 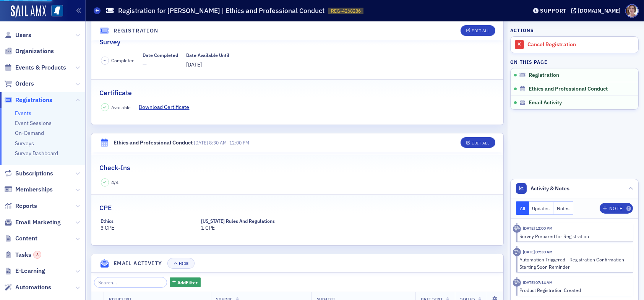 I want to click on div: Product Registration Created, so click(x=574, y=290).